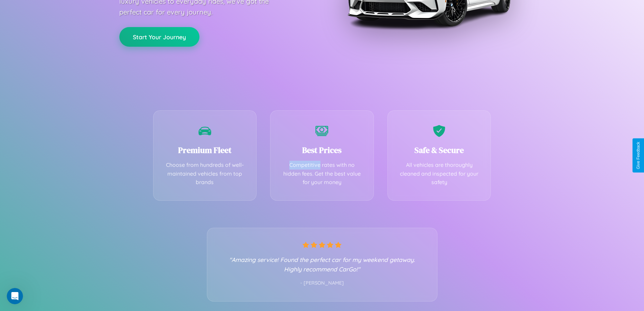 The image size is (644, 311). What do you see at coordinates (205, 150) in the screenshot?
I see `h3: Premium Fleet` at bounding box center [205, 150].